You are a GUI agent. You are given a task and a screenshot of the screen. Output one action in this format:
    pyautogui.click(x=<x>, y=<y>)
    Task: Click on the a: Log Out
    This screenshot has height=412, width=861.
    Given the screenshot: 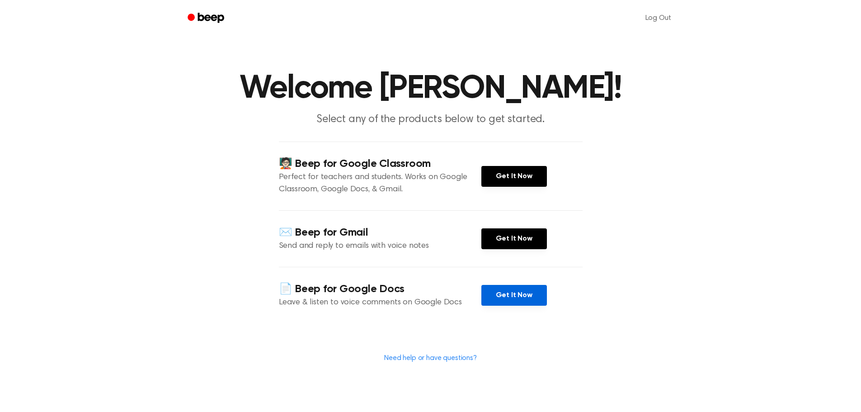 What is the action you would take?
    pyautogui.click(x=658, y=18)
    